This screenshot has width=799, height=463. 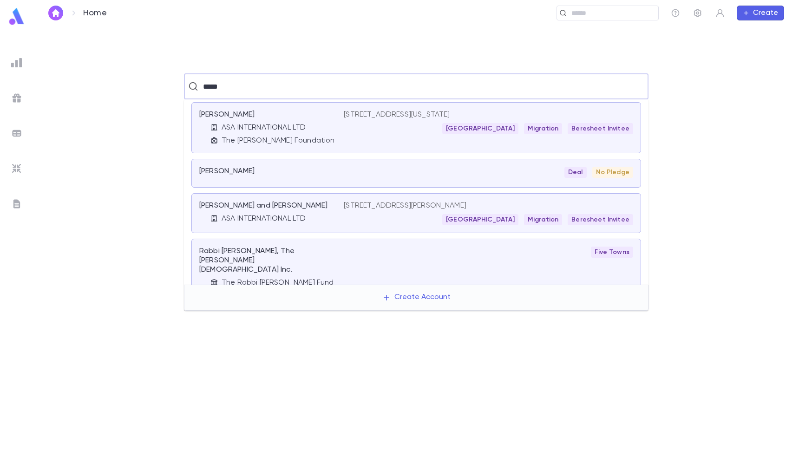 I want to click on img: batches_grey.339ca447c9d9533ef1741baa751efc33.svg, so click(x=17, y=133).